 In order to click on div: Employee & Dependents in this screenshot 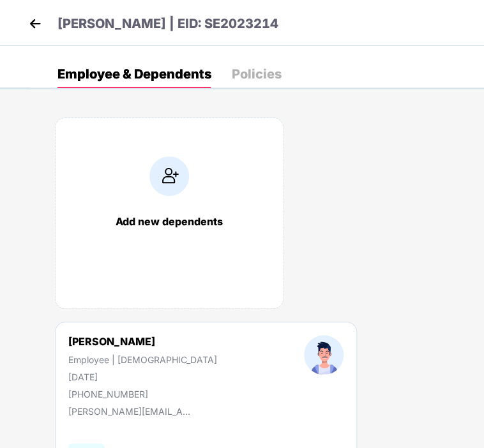, I will do `click(134, 74)`.